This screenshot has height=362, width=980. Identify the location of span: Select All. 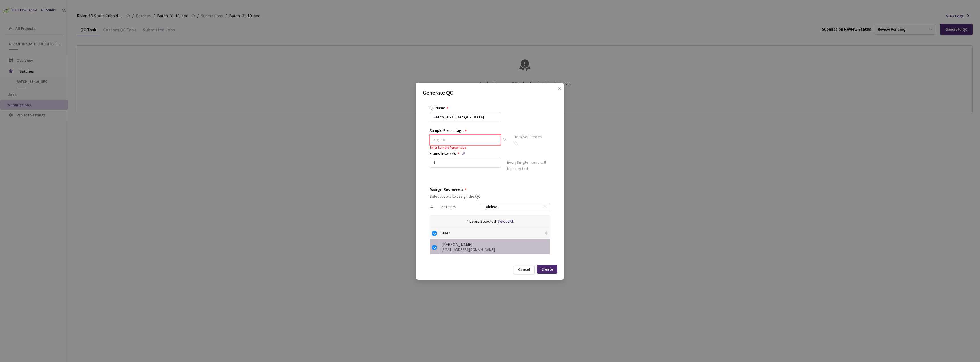
(506, 222).